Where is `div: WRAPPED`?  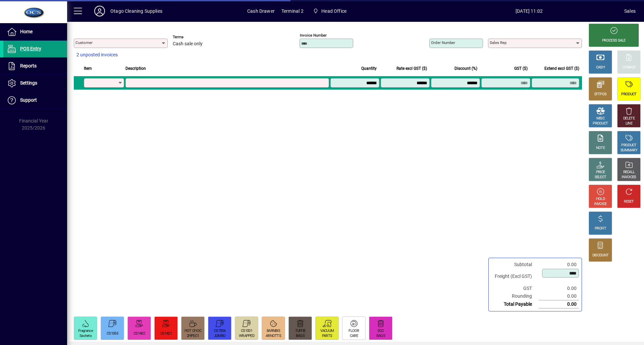 div: WRAPPED is located at coordinates (246, 336).